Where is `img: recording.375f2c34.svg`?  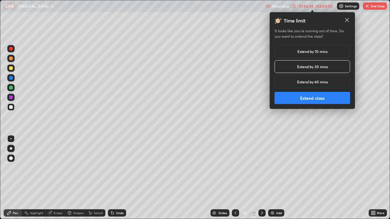
img: recording.375f2c34.svg is located at coordinates (268, 6).